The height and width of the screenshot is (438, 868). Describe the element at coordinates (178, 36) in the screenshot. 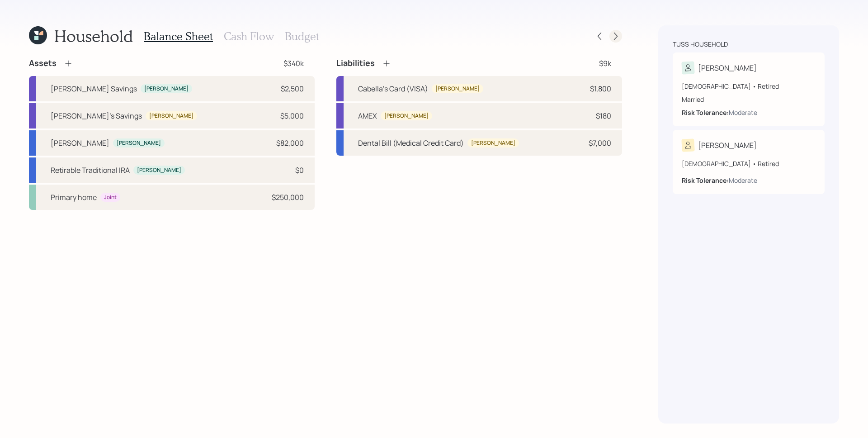

I see `h3: Balance Sheet` at that location.